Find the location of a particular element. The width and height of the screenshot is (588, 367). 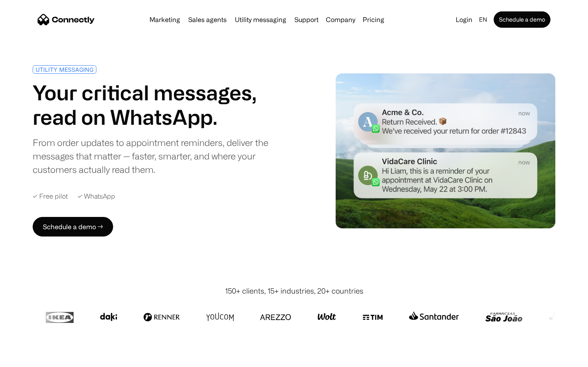

ul: Language list is located at coordinates (33, 358).